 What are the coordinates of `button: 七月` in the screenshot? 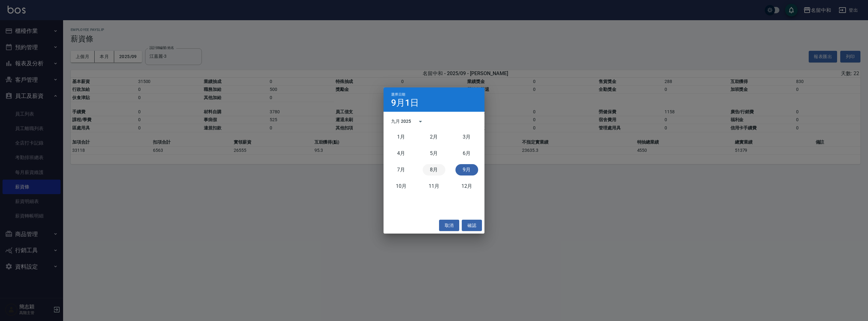 It's located at (401, 170).